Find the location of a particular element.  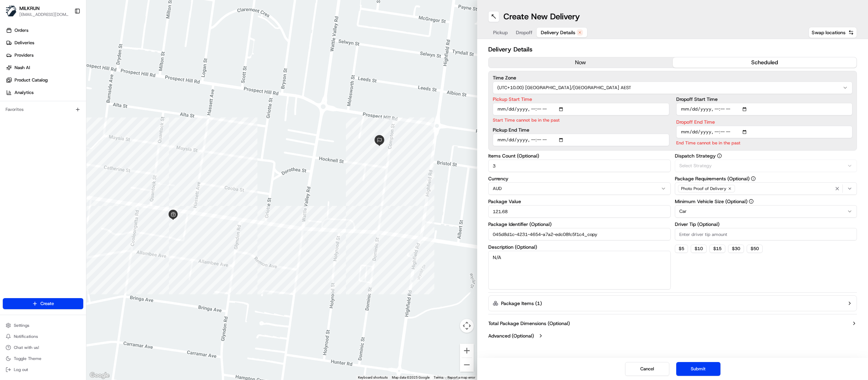

label: Description (Optional) is located at coordinates (580, 247).